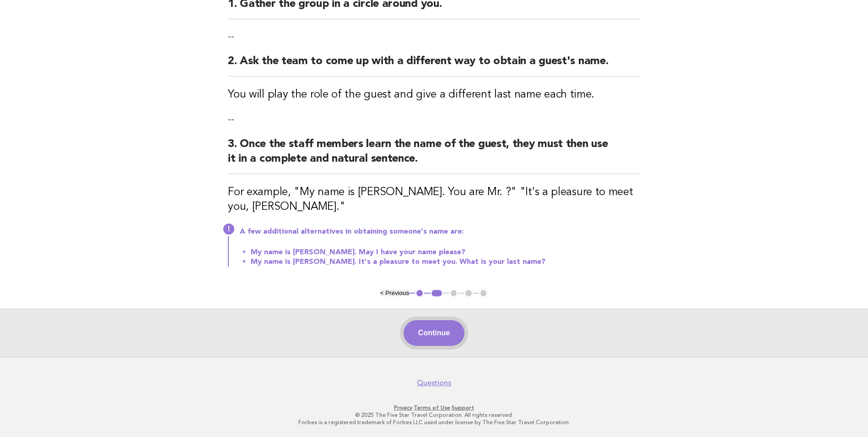 Image resolution: width=868 pixels, height=437 pixels. What do you see at coordinates (403, 408) in the screenshot?
I see `a: Privacy` at bounding box center [403, 408].